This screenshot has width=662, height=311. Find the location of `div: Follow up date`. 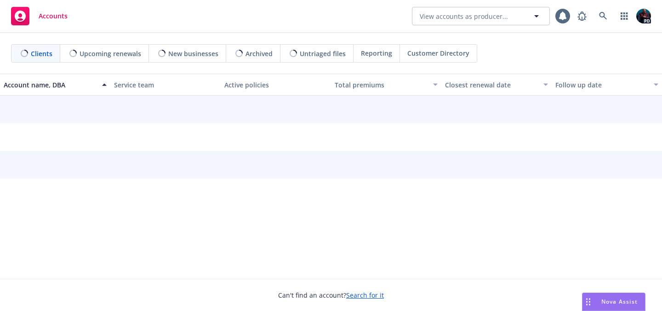

div: Follow up date is located at coordinates (602, 85).